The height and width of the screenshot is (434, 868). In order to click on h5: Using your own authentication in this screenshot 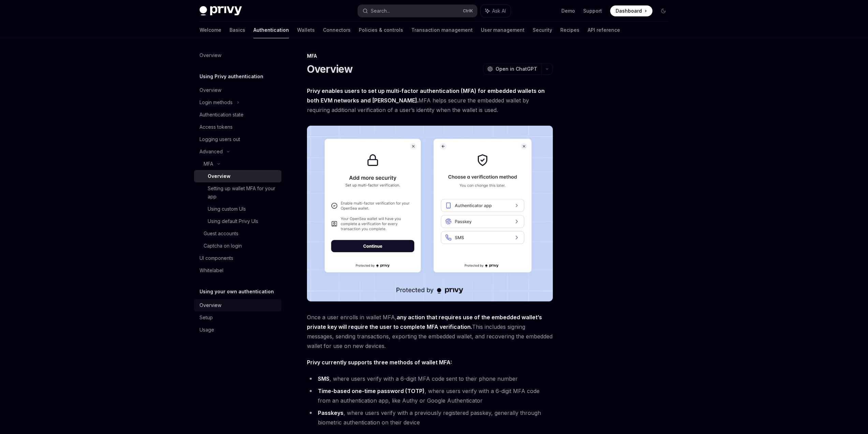, I will do `click(237, 291)`.